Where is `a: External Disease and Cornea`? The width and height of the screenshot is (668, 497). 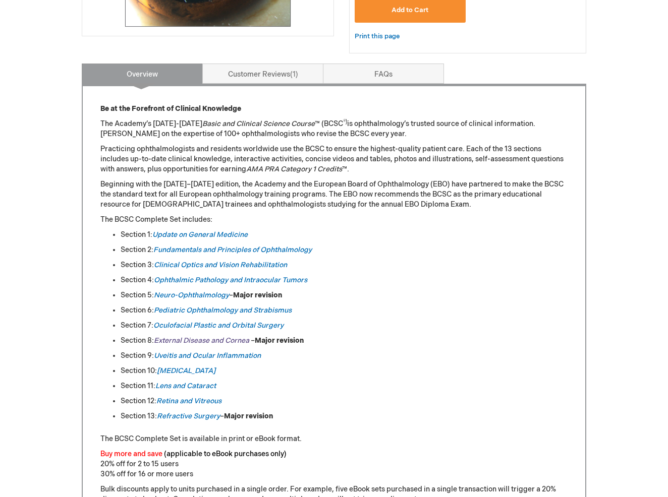 a: External Disease and Cornea is located at coordinates (201, 340).